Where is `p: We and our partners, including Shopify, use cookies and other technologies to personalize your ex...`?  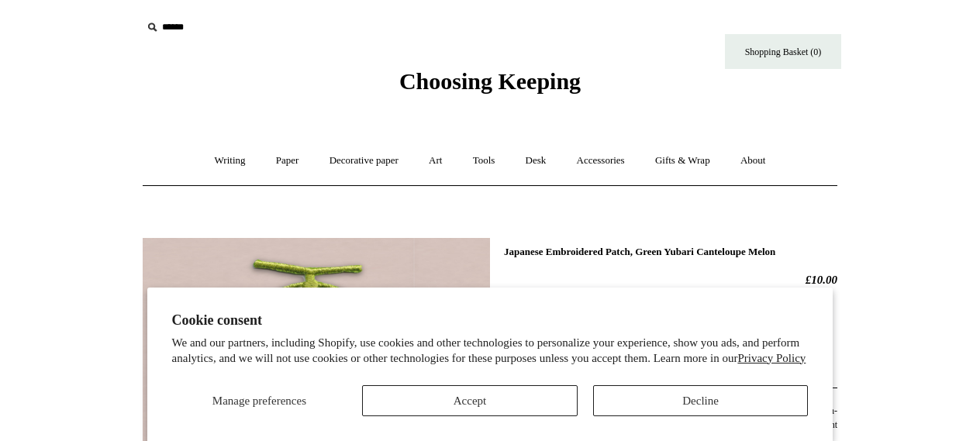 p: We and our partners, including Shopify, use cookies and other technologies to personalize your ex... is located at coordinates (490, 350).